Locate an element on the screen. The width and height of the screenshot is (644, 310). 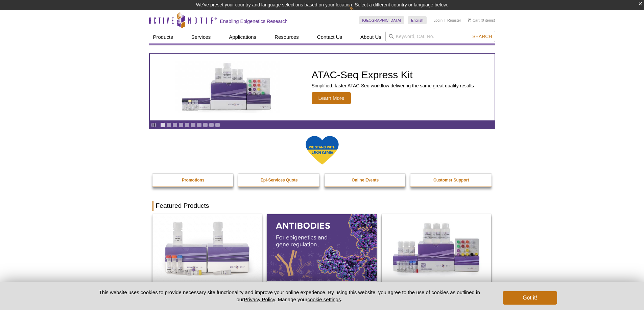
span: Learn More is located at coordinates (331, 99).